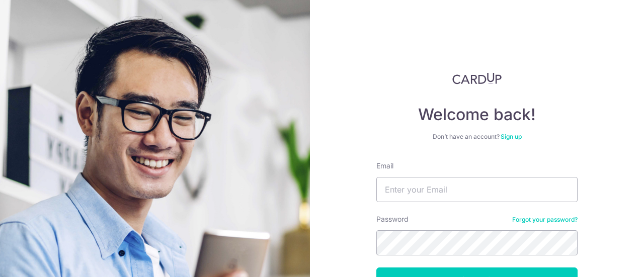  I want to click on label: Password, so click(392, 219).